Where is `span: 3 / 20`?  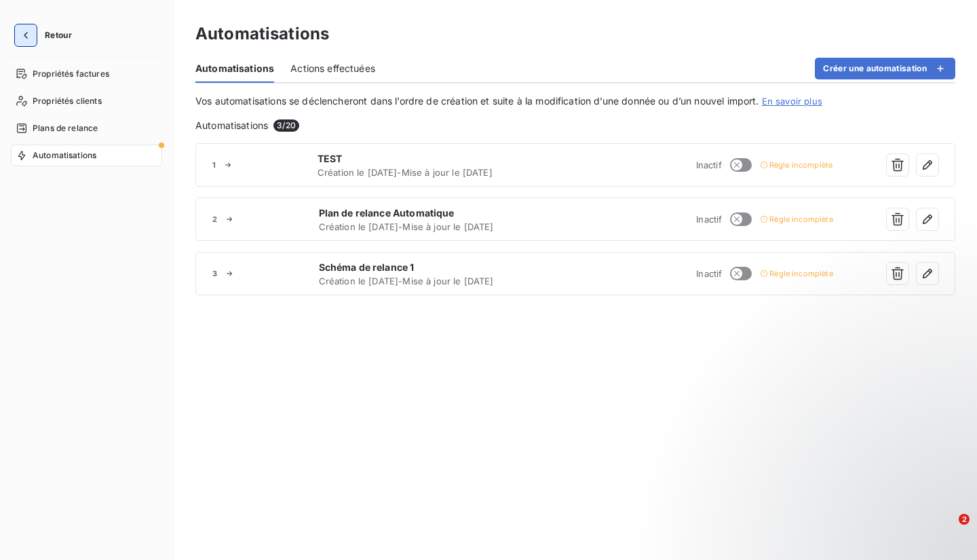
span: 3 / 20 is located at coordinates (286, 125).